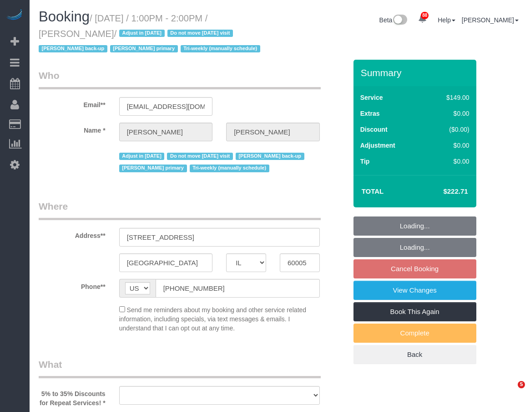  I want to click on div: $149.00, so click(448, 97).